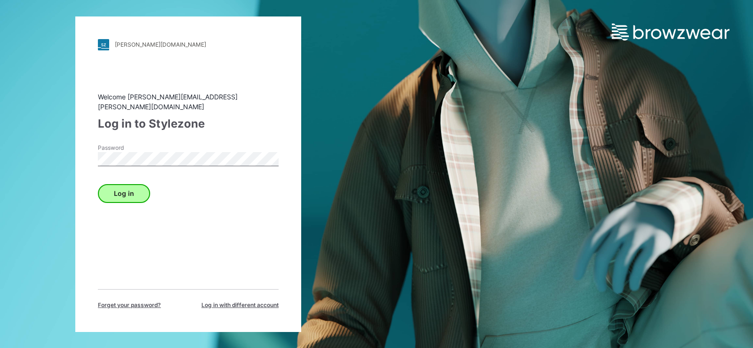  Describe the element at coordinates (670, 32) in the screenshot. I see `img: browzwear-logo.e42bd6dac1945053ebaf764b6aa21510.svg` at that location.